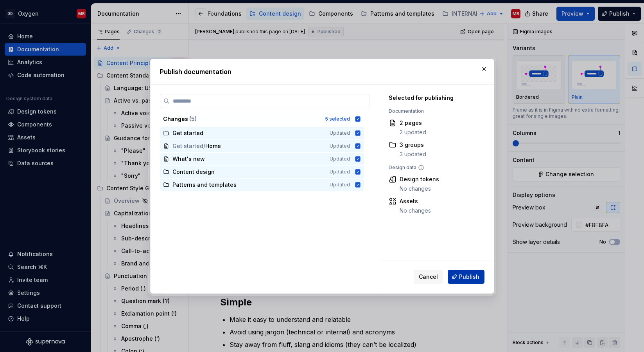 The width and height of the screenshot is (644, 352). What do you see at coordinates (337, 119) in the screenshot?
I see `div: 5 selected` at bounding box center [337, 119].